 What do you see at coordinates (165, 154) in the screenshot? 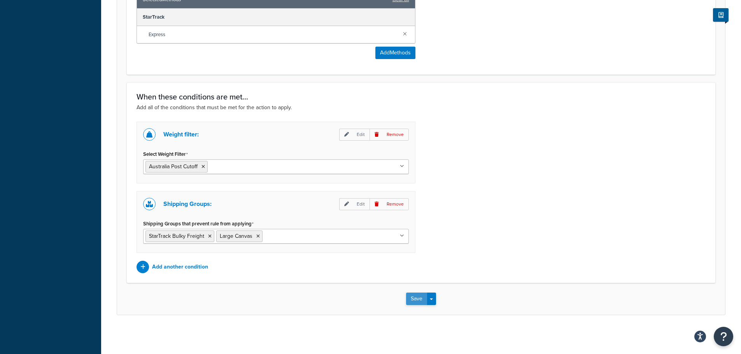
I see `label: Select Weight Filter` at bounding box center [165, 154].